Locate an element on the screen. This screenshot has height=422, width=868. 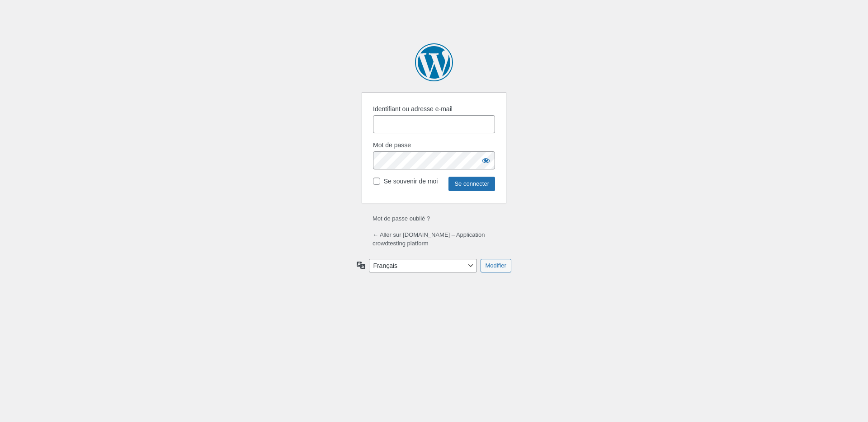
a: Propulsé par WordPress is located at coordinates (434, 62).